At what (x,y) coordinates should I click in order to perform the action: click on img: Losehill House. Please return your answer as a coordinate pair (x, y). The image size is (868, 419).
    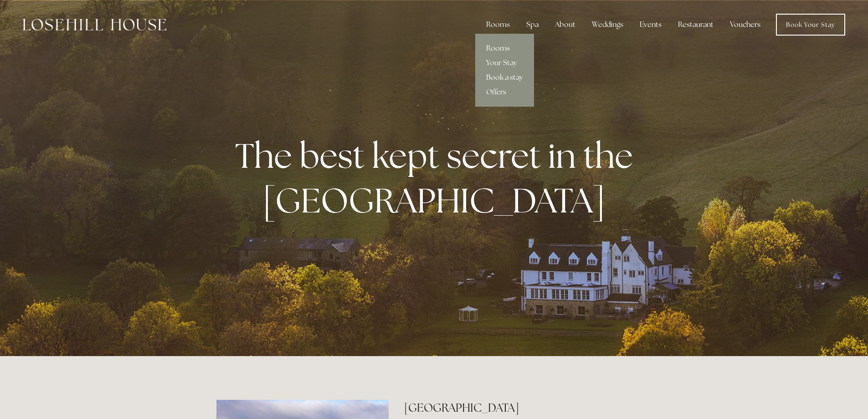
    Looking at the image, I should click on (95, 24).